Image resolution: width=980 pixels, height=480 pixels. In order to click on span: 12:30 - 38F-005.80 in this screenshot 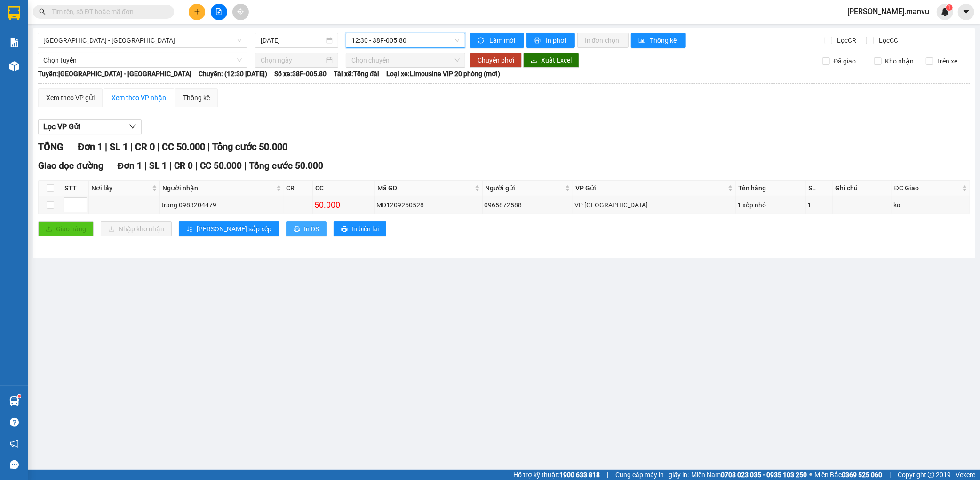, I will do `click(405, 41)`.